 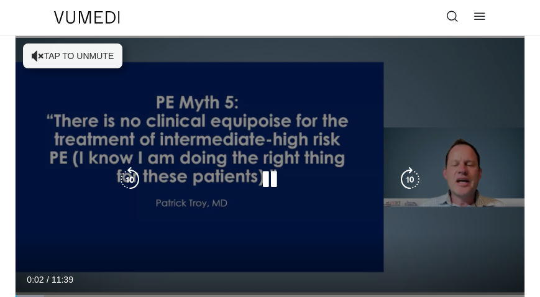 What do you see at coordinates (35, 280) in the screenshot?
I see `span: 0:02` at bounding box center [35, 280].